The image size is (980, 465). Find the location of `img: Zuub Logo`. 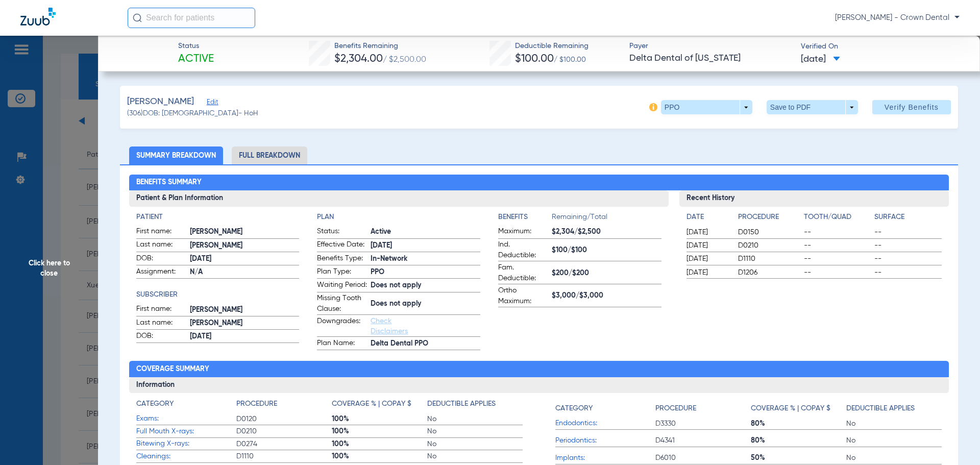

img: Zuub Logo is located at coordinates (38, 16).